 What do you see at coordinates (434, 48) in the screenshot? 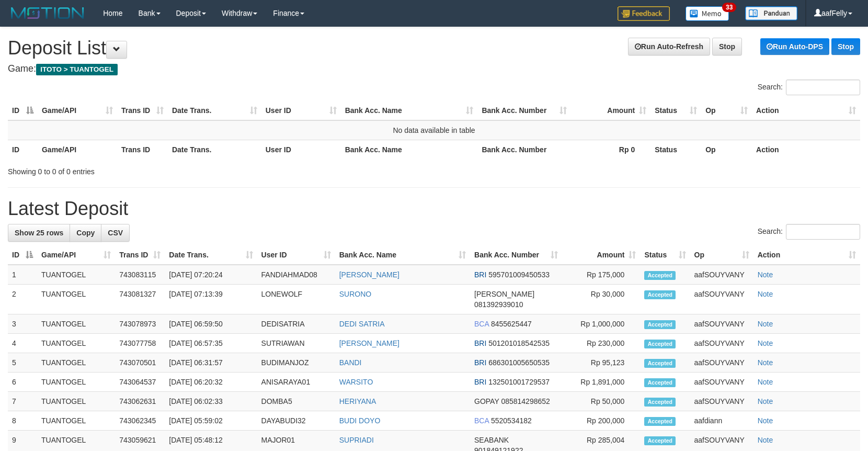
I see `h1: Deposit List` at bounding box center [434, 48].